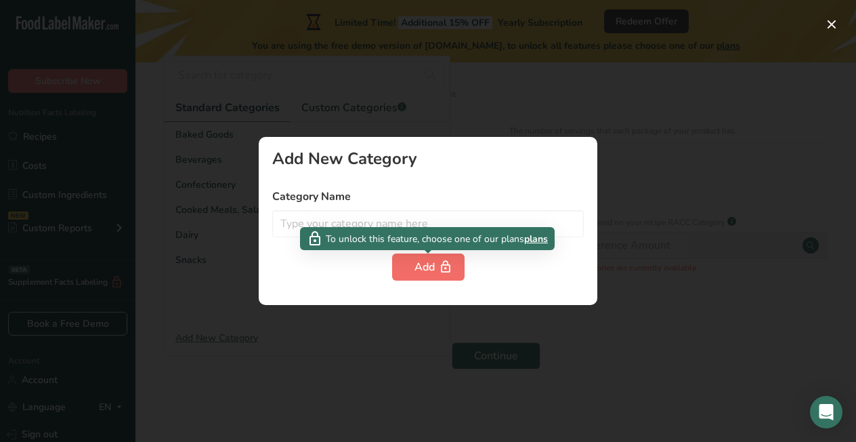 The width and height of the screenshot is (856, 442). What do you see at coordinates (428, 267) in the screenshot?
I see `button: Add` at bounding box center [428, 267].